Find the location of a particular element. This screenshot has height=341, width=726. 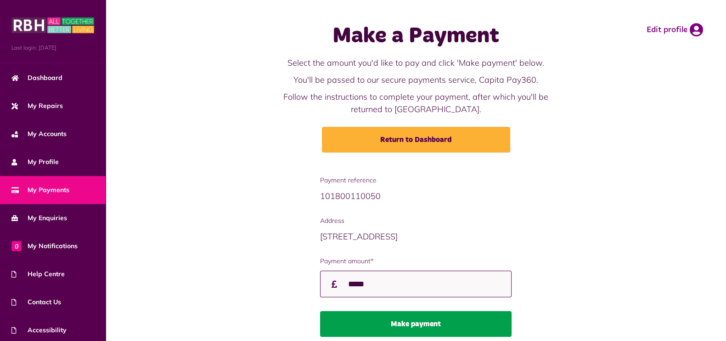

span: Help Centre is located at coordinates (38, 274).